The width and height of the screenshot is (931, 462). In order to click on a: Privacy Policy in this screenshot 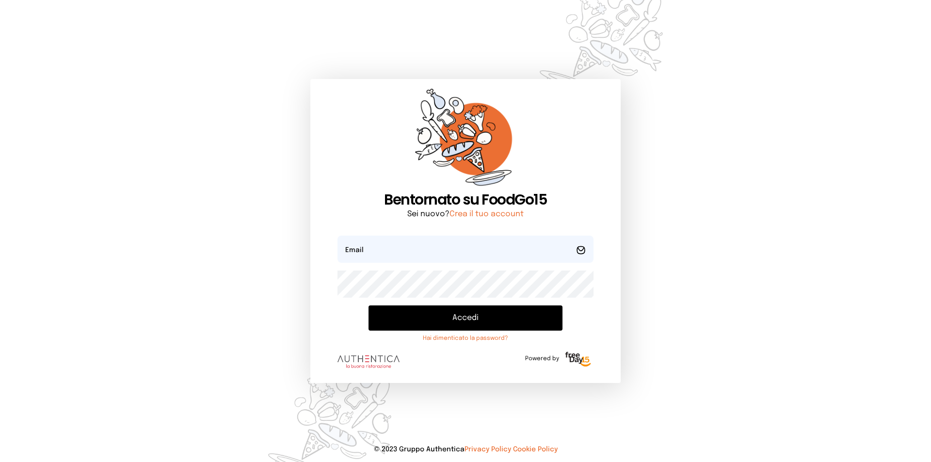, I will do `click(488, 450)`.